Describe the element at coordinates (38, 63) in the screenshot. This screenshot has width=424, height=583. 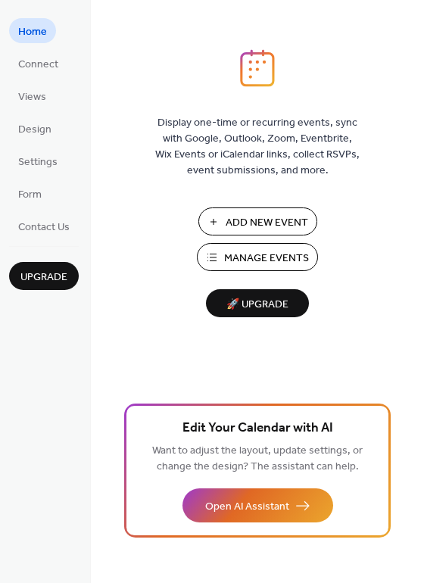
I see `a: Connect` at that location.